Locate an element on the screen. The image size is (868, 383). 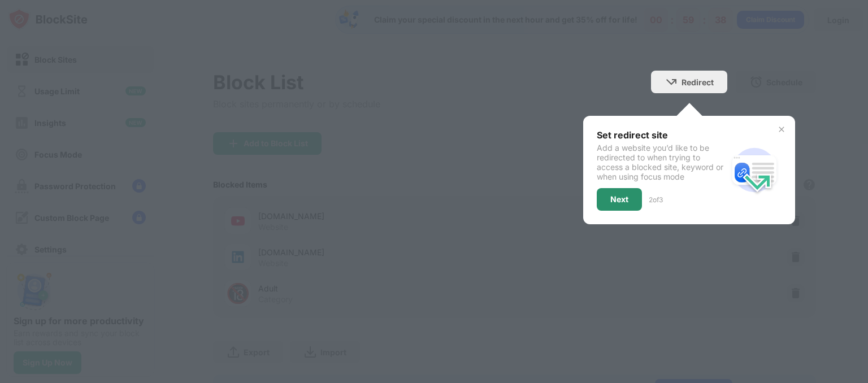
div: Redirect is located at coordinates (697, 82).